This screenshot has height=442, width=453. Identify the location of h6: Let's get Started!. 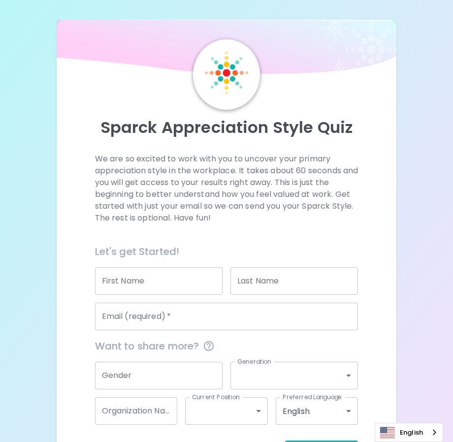
(227, 252).